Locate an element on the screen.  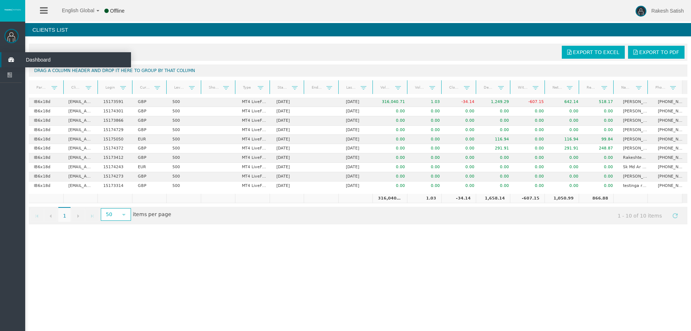
a: Login is located at coordinates (110, 87).